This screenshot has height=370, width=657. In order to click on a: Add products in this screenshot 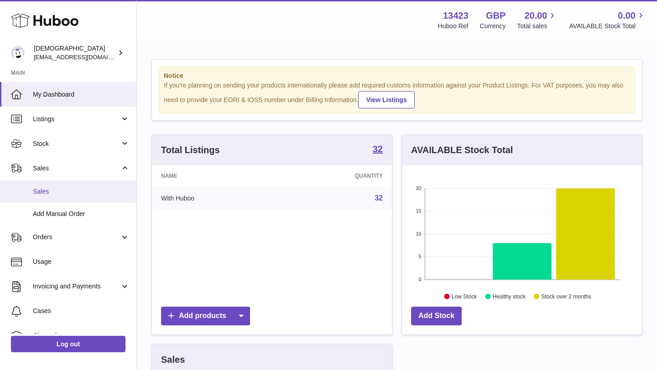, I will do `click(205, 316)`.